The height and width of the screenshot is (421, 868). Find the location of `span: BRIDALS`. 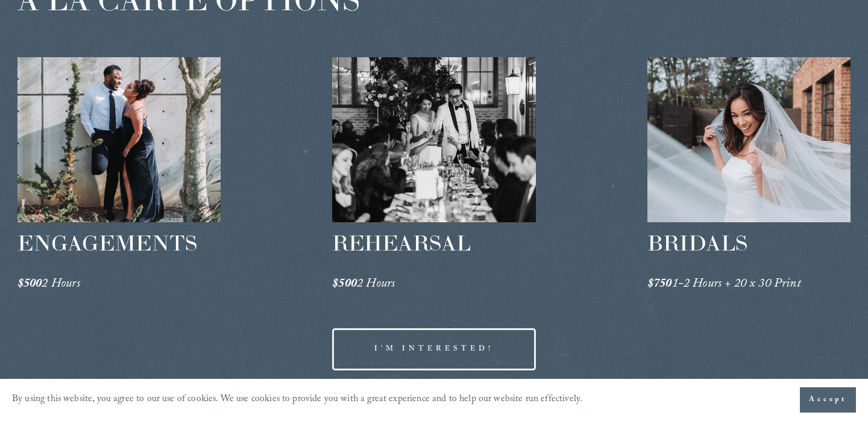

span: BRIDALS is located at coordinates (697, 243).